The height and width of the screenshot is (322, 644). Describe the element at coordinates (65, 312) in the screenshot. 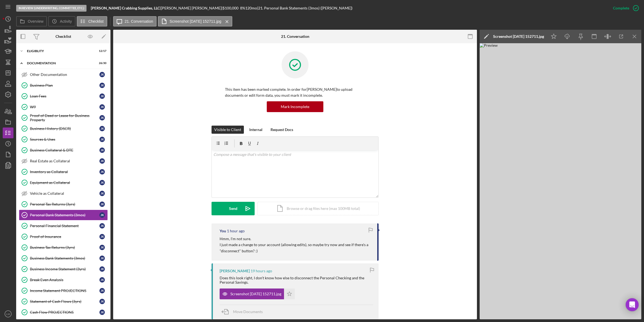

I see `div: Cash Flow PROJECTIONS` at that location.